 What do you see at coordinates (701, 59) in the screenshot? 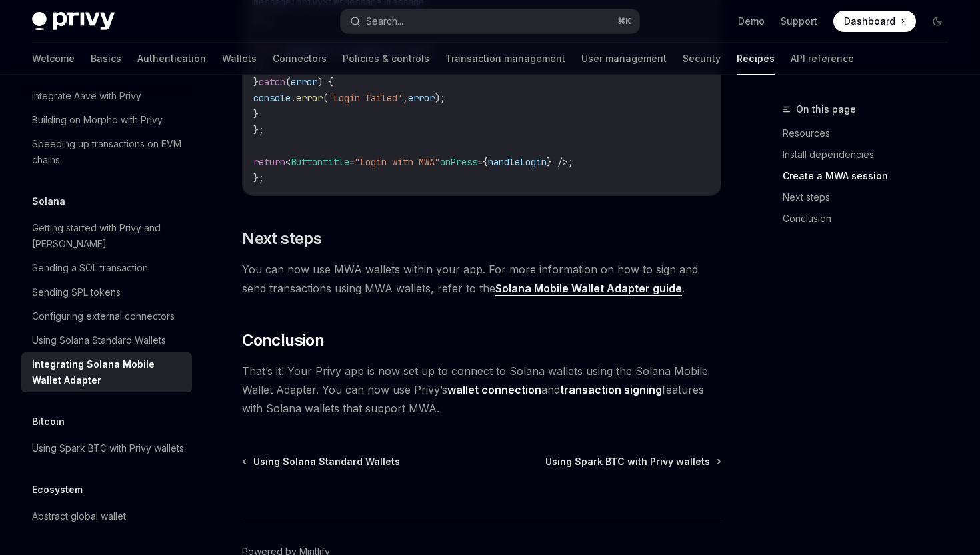
I see `a: Security` at bounding box center [701, 59].